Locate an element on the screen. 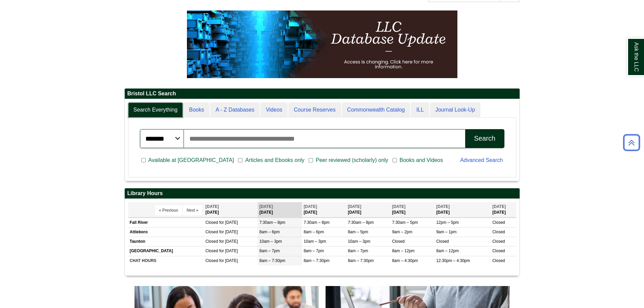 This screenshot has height=308, width=644. td: Fall River is located at coordinates (166, 222).